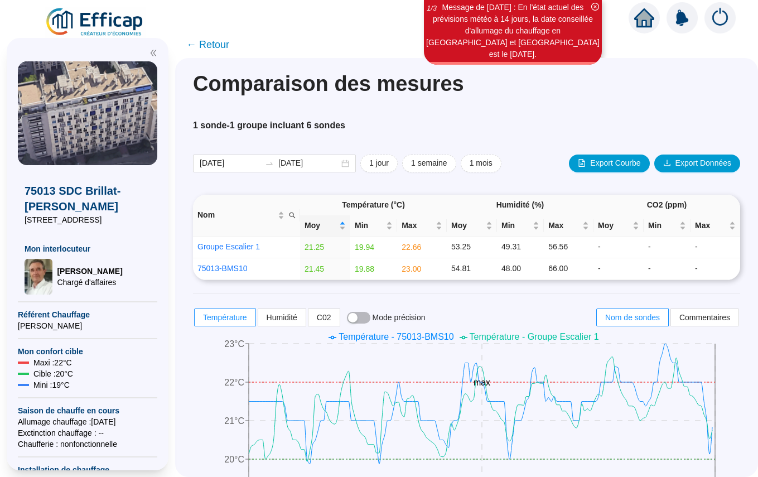 The height and width of the screenshot is (477, 758). What do you see at coordinates (308, 163) in the screenshot?
I see `input: Date de fin` at bounding box center [308, 163].